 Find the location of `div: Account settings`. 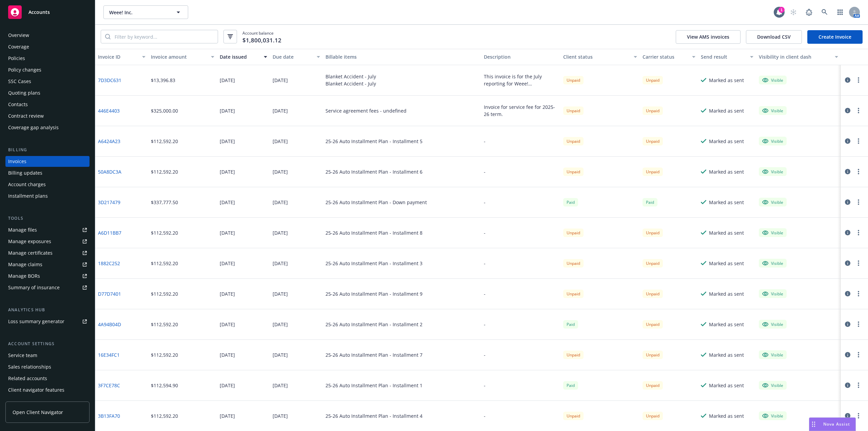

div: Account settings is located at coordinates (48, 344).